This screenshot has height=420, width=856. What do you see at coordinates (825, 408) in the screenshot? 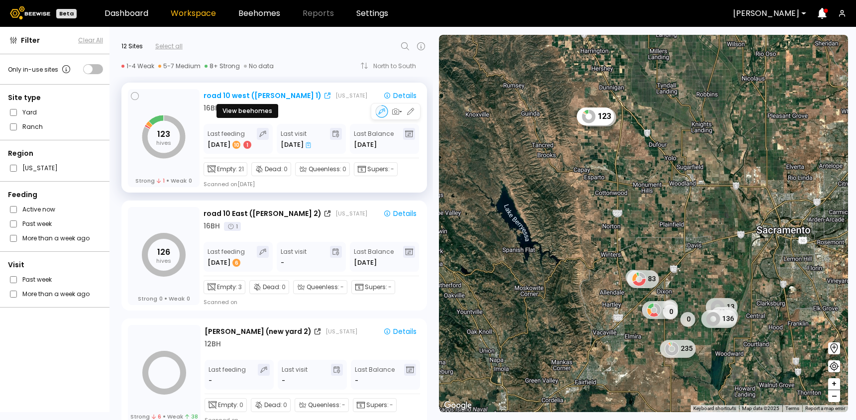
I see `a: Report a map error` at bounding box center [825, 408].